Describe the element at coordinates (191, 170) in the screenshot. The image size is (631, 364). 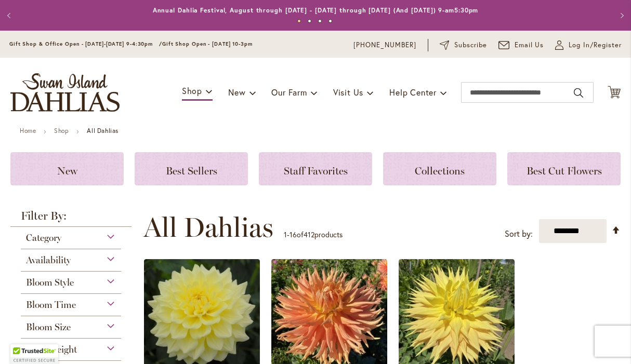
I see `span: Best Sellers` at that location.